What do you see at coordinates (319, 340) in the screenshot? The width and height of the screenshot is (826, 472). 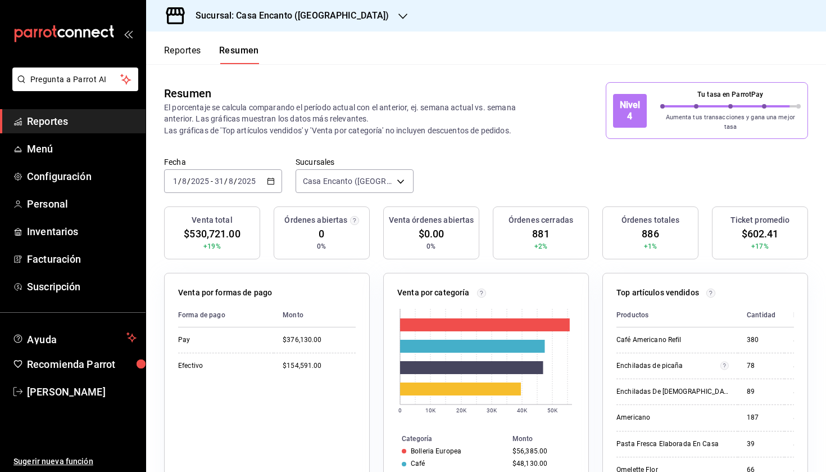 I see `div: $376,130.00` at bounding box center [319, 340].